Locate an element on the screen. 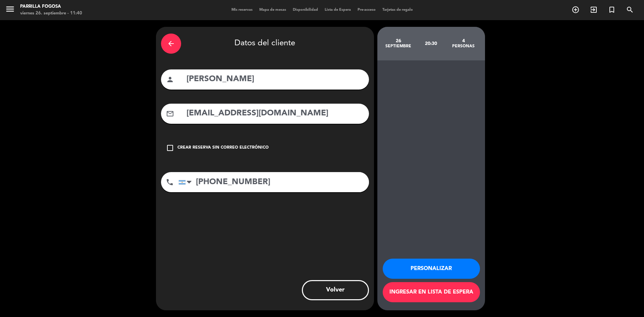  div: 4 is located at coordinates (463, 41).